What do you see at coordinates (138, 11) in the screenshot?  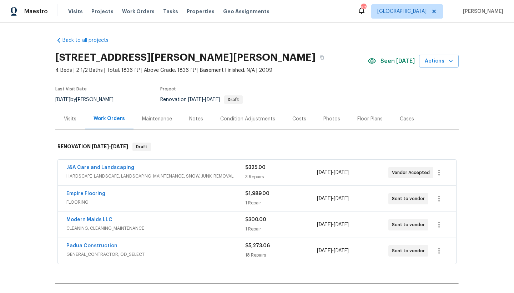 I see `span: Work Orders` at bounding box center [138, 11].